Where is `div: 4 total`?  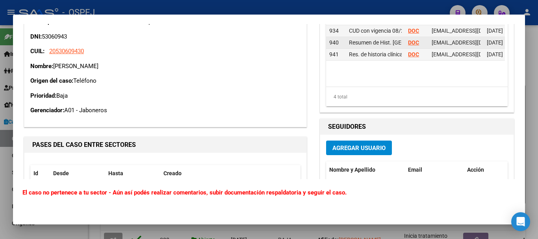 div: 4 total is located at coordinates (417, 97).